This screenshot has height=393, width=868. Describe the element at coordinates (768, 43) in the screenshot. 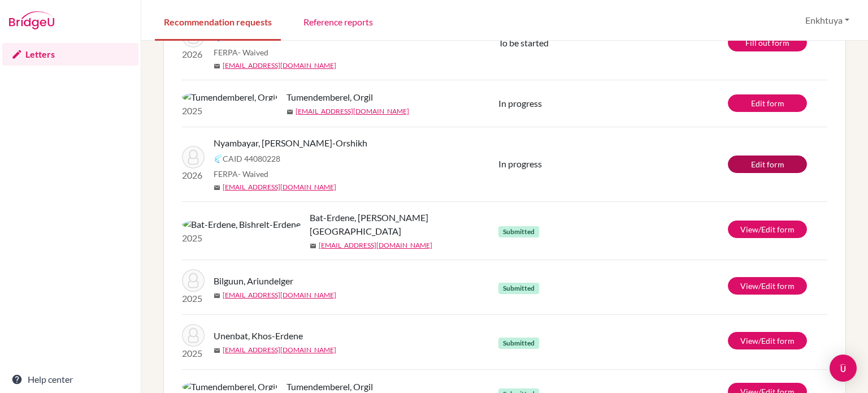

I see `a: Fill out form` at that location.